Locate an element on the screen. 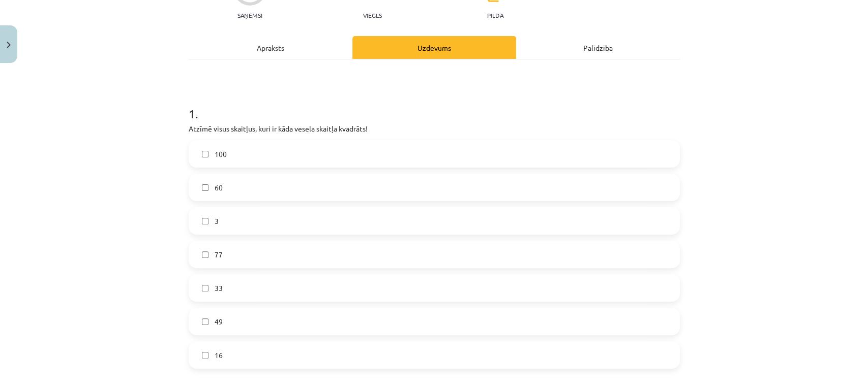 Image resolution: width=868 pixels, height=392 pixels. input: 33 is located at coordinates (205, 288).